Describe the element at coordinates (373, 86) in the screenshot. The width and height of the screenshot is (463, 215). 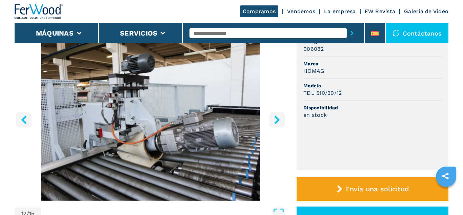
I see `span: Modelo` at that location.